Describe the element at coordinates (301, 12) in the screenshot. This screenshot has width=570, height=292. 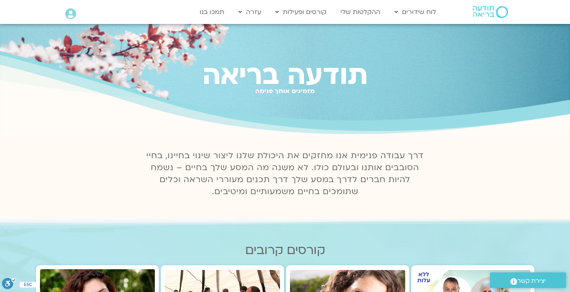
I see `a: קורסים ופעילות` at that location.